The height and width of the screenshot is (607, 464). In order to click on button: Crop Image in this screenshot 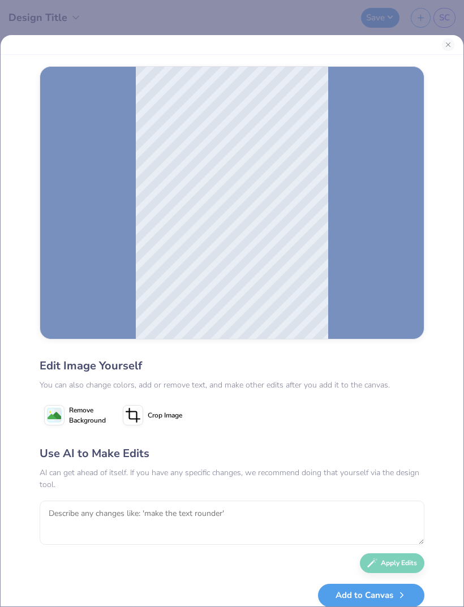, I will do `click(153, 415)`.